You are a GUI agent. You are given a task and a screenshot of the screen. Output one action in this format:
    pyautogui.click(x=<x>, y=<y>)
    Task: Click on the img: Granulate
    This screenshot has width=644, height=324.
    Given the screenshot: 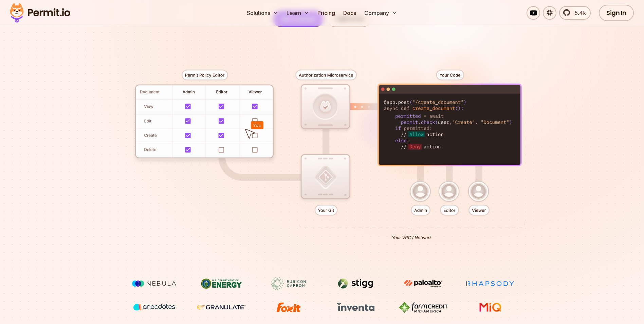 What is the action you would take?
    pyautogui.click(x=221, y=308)
    